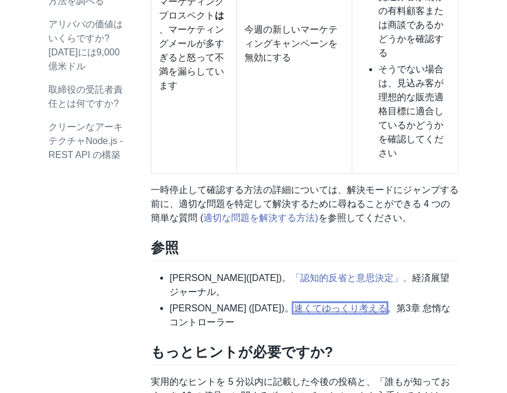 This screenshot has width=507, height=393. What do you see at coordinates (86, 140) in the screenshot?
I see `a: クリーンなアーキテクチャNode.js - REST API の構築` at bounding box center [86, 140].